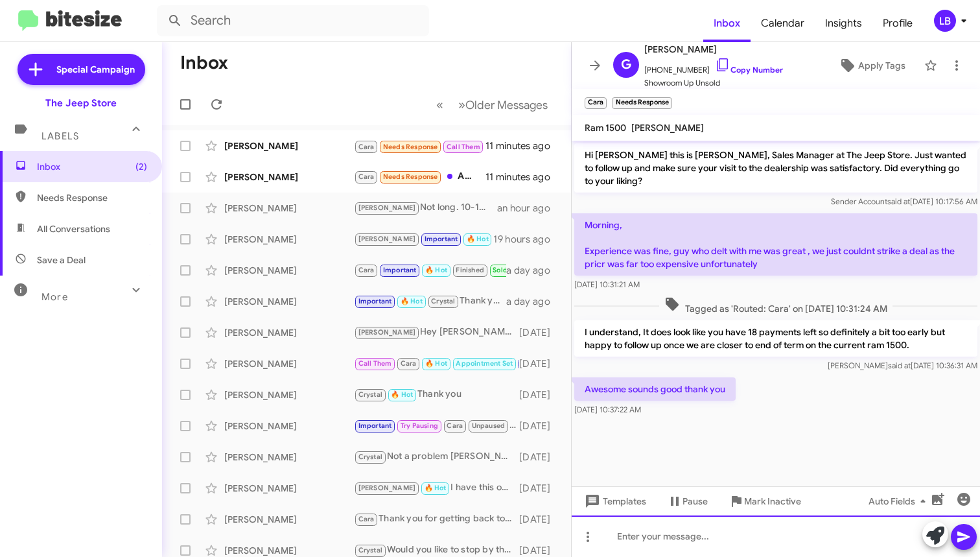  I want to click on span: Calendar, so click(782, 23).